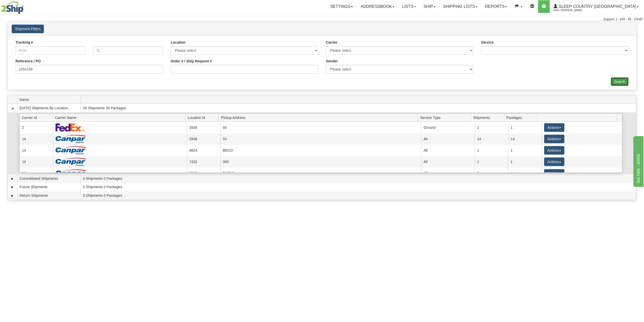 The image size is (644, 322). I want to click on a: Addressbook, so click(377, 7).